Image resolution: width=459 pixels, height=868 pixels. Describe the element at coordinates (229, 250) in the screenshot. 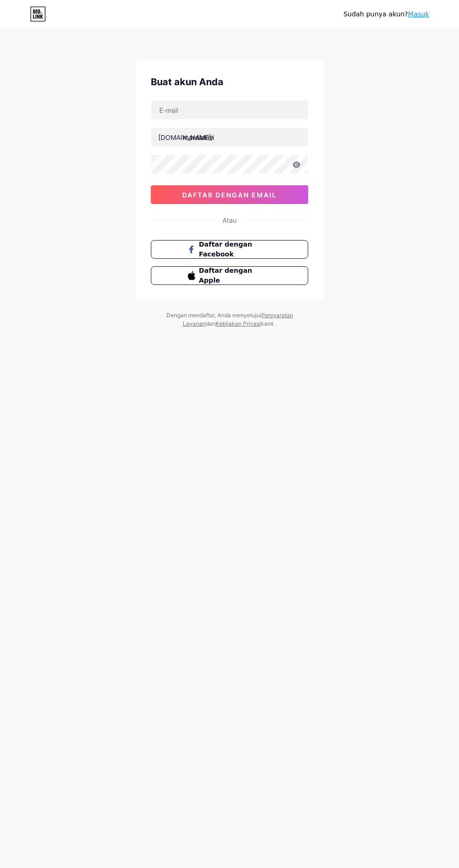

I see `button: Daftar dengan Facebook` at that location.